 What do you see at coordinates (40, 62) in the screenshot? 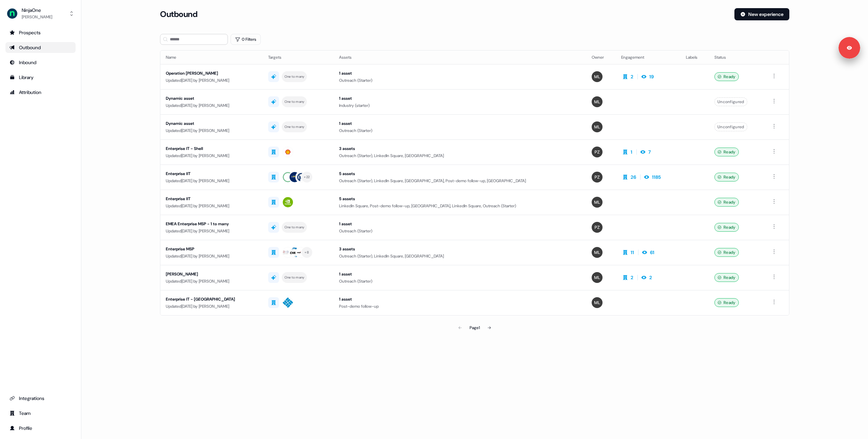
I see `a: Go to Inbound` at bounding box center [40, 62].